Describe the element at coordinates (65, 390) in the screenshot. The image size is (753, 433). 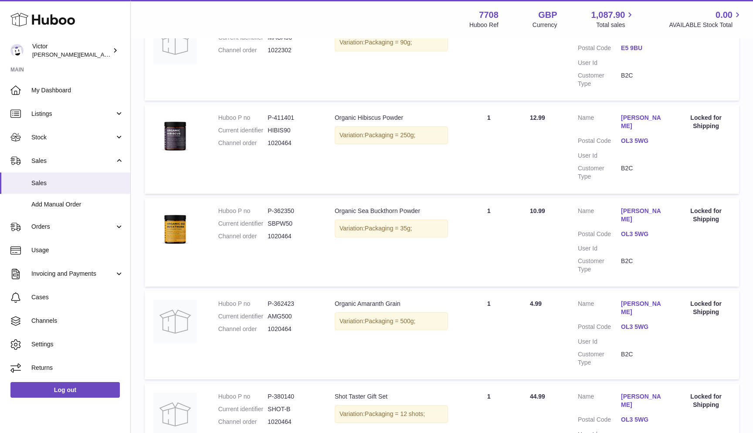
I see `a: Log out` at that location.